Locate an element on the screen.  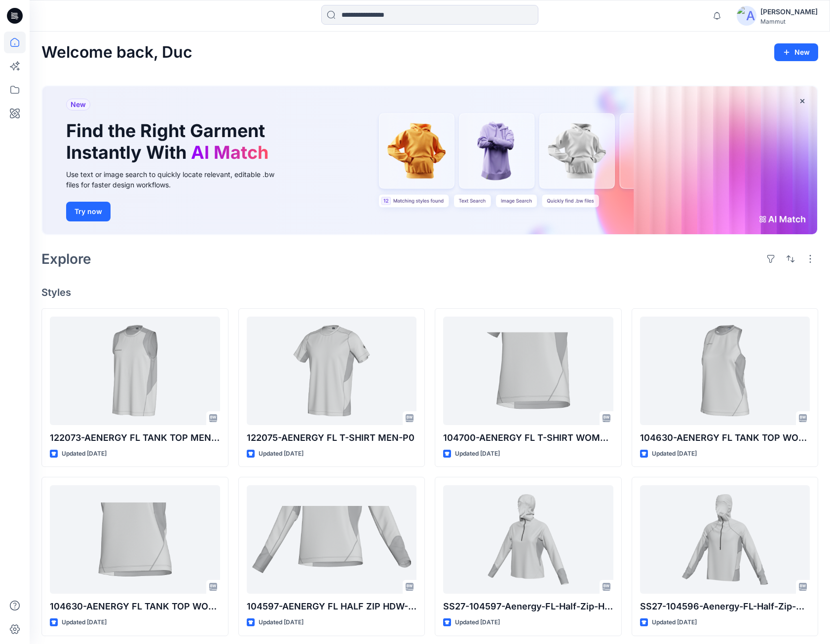
a: 104597-AENERGY FL HALF ZIP HDW-P0 is located at coordinates (332, 540).